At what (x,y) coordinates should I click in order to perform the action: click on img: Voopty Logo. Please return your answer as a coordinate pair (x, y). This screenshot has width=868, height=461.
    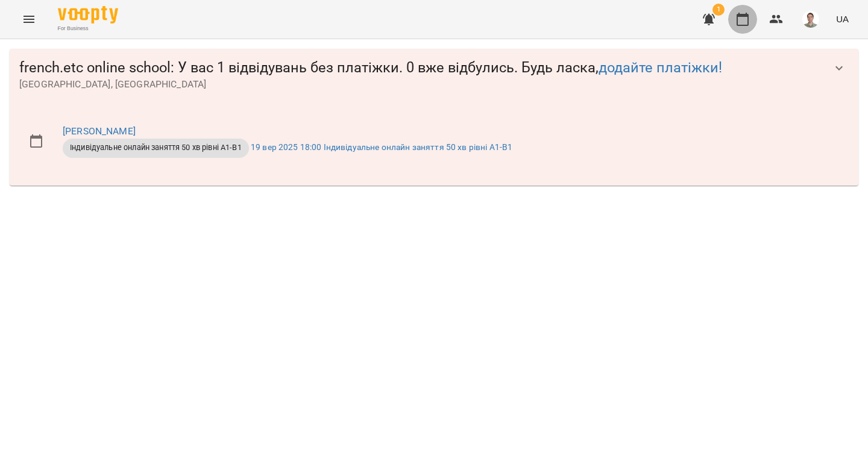
    Looking at the image, I should click on (88, 15).